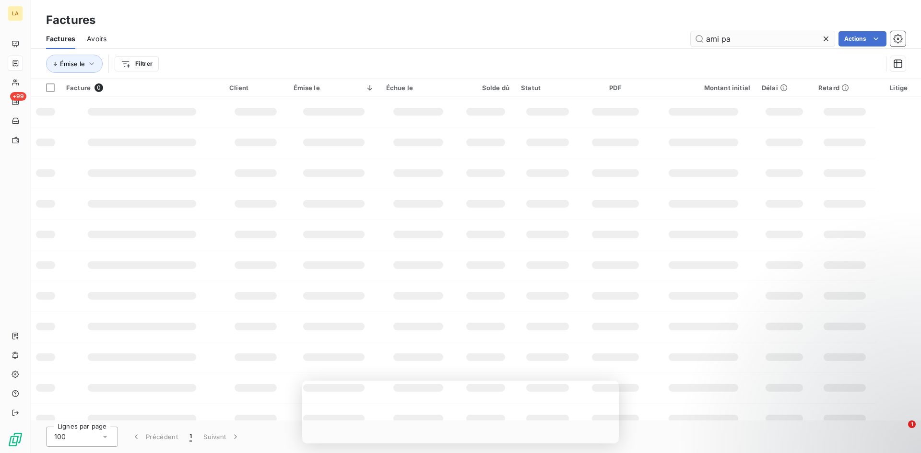  Describe the element at coordinates (485, 88) in the screenshot. I see `div: Solde dû` at that location.